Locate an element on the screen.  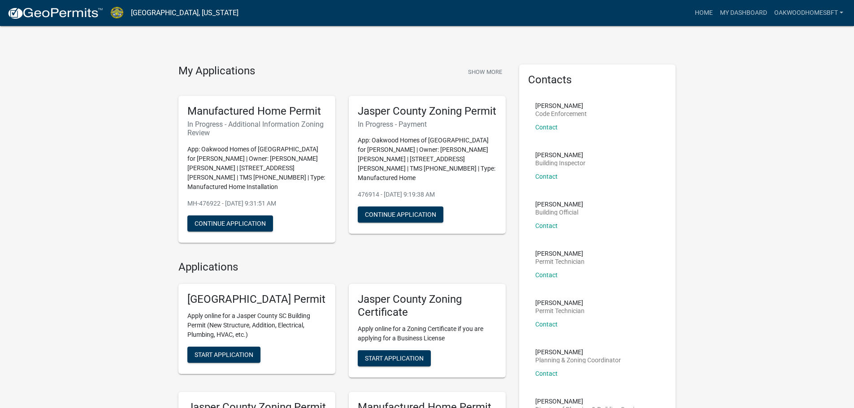
a: My Dashboard is located at coordinates (743, 13).